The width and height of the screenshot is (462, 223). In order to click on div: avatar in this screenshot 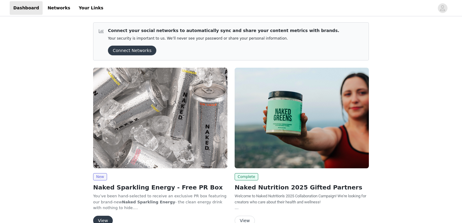, I will do `click(442, 8)`.